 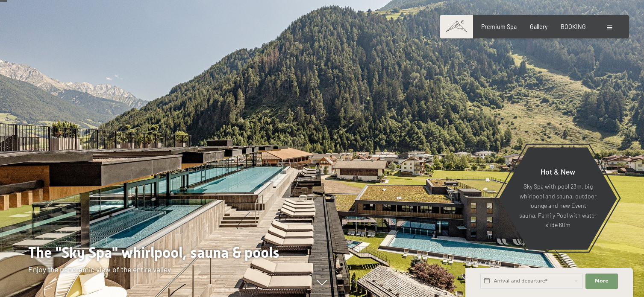 What do you see at coordinates (573, 26) in the screenshot?
I see `a: BOOKING` at bounding box center [573, 26].